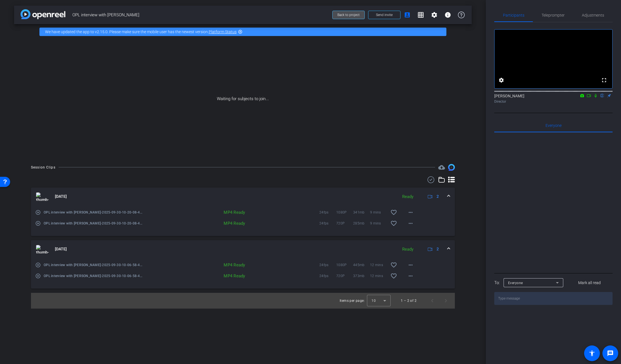 This screenshot has height=364, width=621. What do you see at coordinates (592, 354) in the screenshot?
I see `mat-icon: accessibility` at bounding box center [592, 354].